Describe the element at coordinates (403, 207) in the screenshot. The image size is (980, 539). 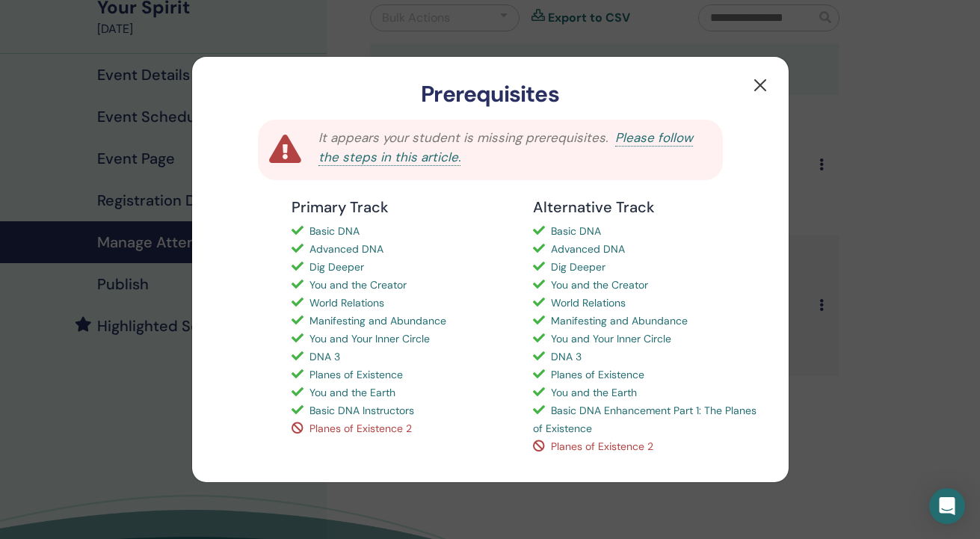
I see `h4: Primary Track` at that location.